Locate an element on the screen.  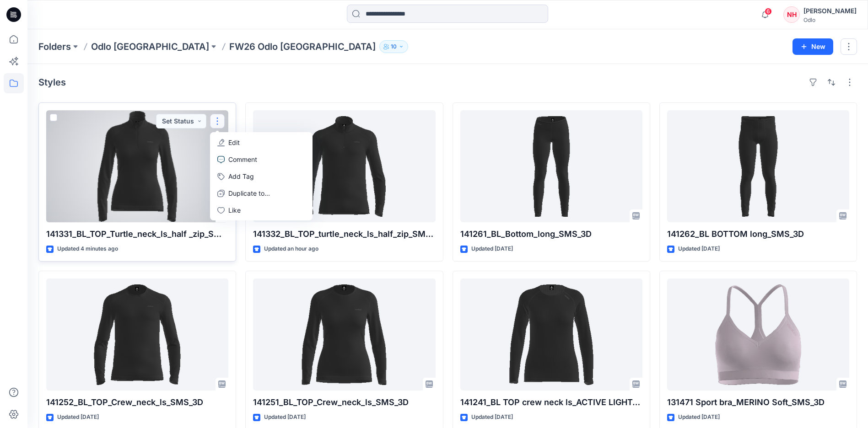
h4: Styles is located at coordinates (52, 83).